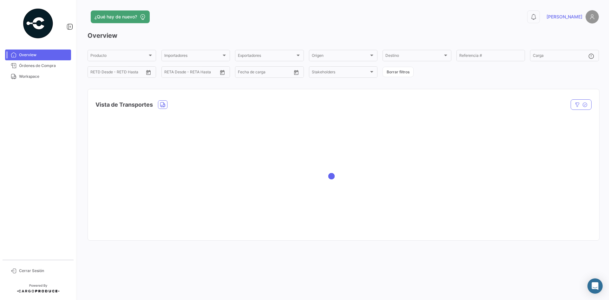 The width and height of the screenshot is (609, 300). Describe the element at coordinates (340, 56) in the screenshot. I see `span: Origen` at that location.